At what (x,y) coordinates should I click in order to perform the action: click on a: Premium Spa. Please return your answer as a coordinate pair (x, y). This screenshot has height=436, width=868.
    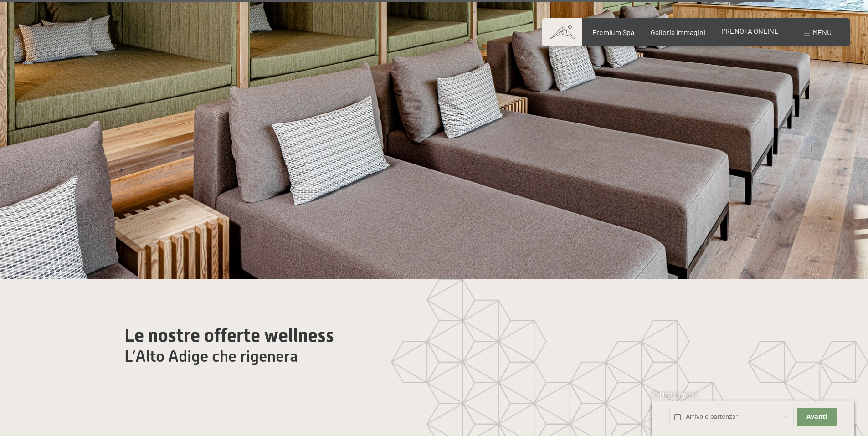
    Looking at the image, I should click on (613, 32).